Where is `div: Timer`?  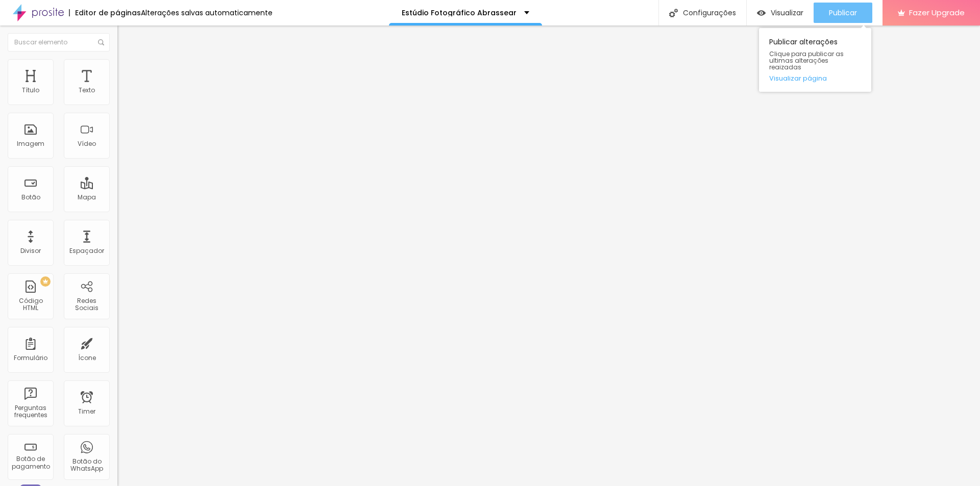
div: Timer is located at coordinates (87, 411).